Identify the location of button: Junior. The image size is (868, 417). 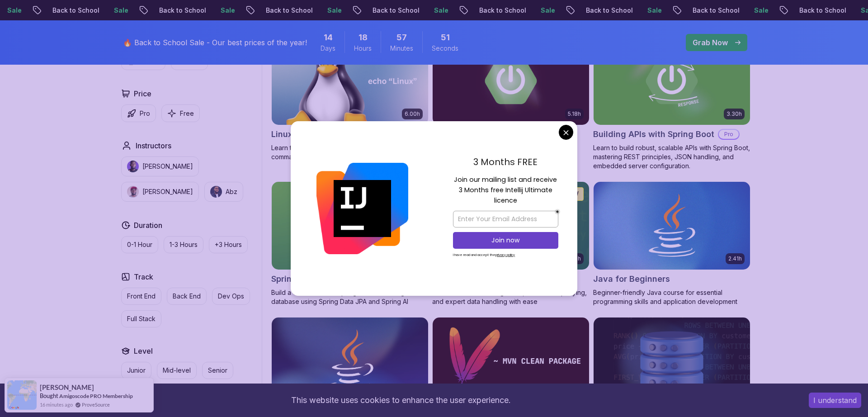
(136, 371).